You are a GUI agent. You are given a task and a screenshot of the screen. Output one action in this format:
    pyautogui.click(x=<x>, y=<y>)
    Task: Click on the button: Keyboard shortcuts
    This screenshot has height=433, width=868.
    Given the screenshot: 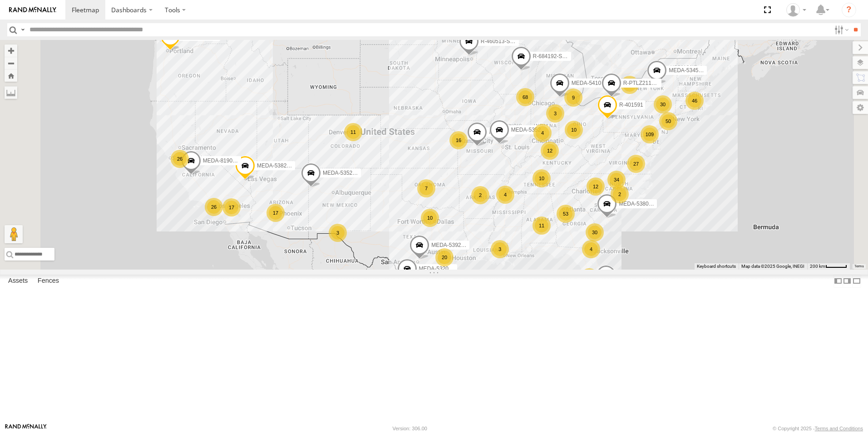 What is the action you would take?
    pyautogui.click(x=717, y=266)
    